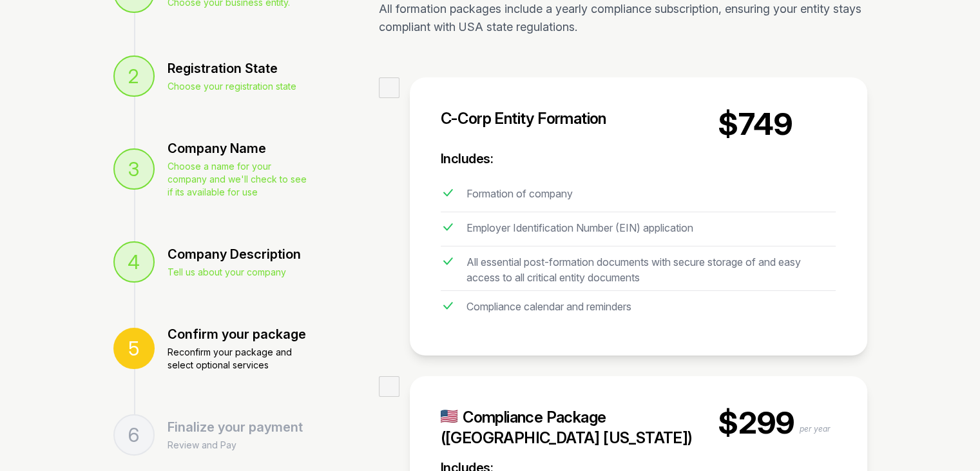  I want to click on p: Reconfirm your package and select optional services, so click(237, 358).